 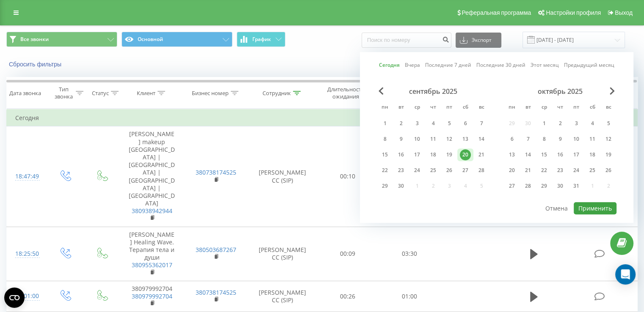 What do you see at coordinates (608, 155) in the screenshot?
I see `div: вс 19 окт. 2025 г.` at bounding box center [608, 155].